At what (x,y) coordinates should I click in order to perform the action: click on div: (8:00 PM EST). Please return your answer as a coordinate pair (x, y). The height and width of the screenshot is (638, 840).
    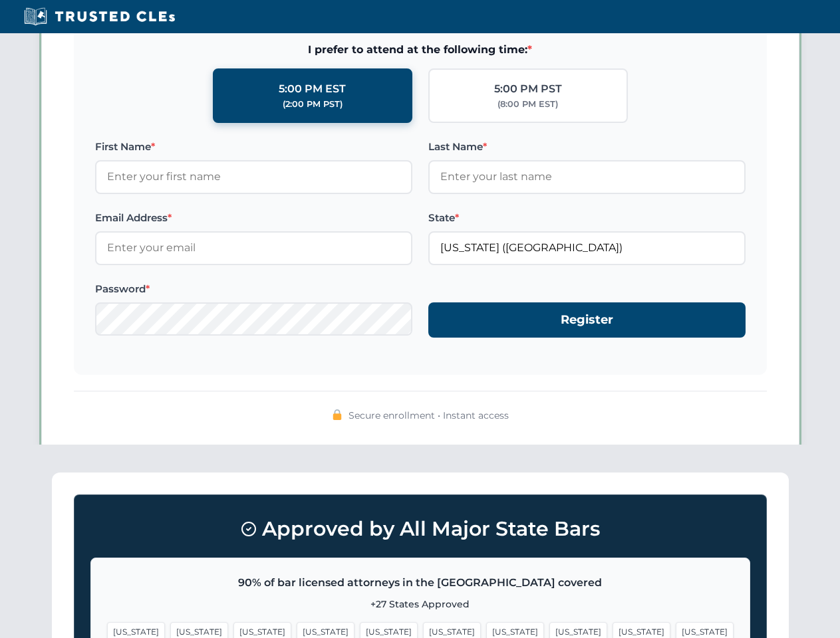
    Looking at the image, I should click on (527, 104).